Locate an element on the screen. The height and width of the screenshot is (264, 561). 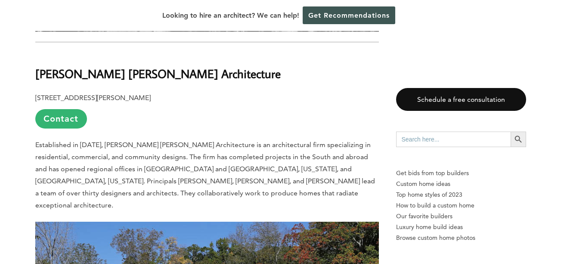
a: Browse custom home photos is located at coordinates (461, 237).